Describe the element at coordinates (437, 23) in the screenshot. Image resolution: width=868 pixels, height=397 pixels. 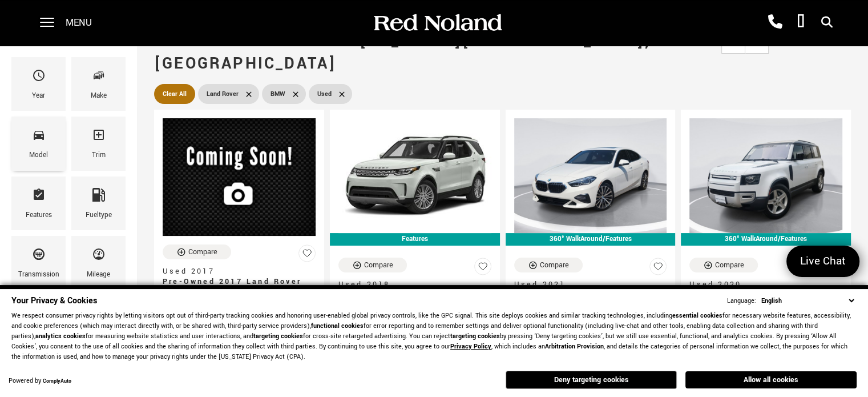
I see `img: Red Noland Auto Group` at that location.